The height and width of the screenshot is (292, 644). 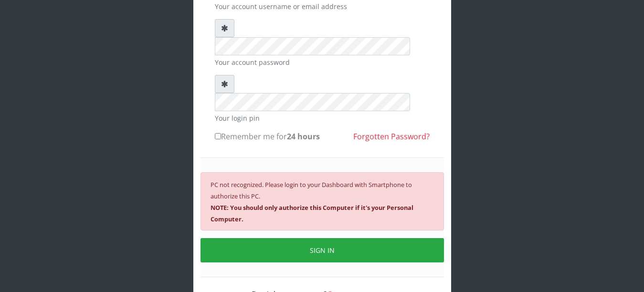 I want to click on a: Forgotten Password?, so click(x=391, y=136).